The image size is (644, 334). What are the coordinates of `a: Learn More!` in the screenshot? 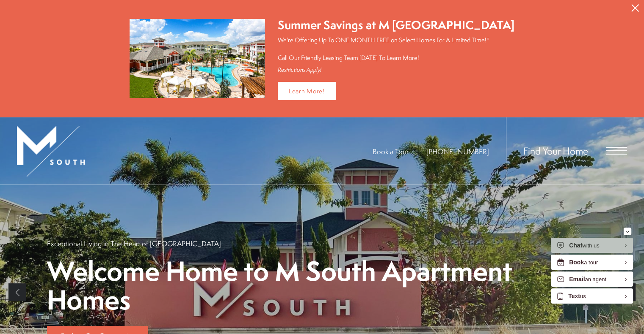 It's located at (306, 91).